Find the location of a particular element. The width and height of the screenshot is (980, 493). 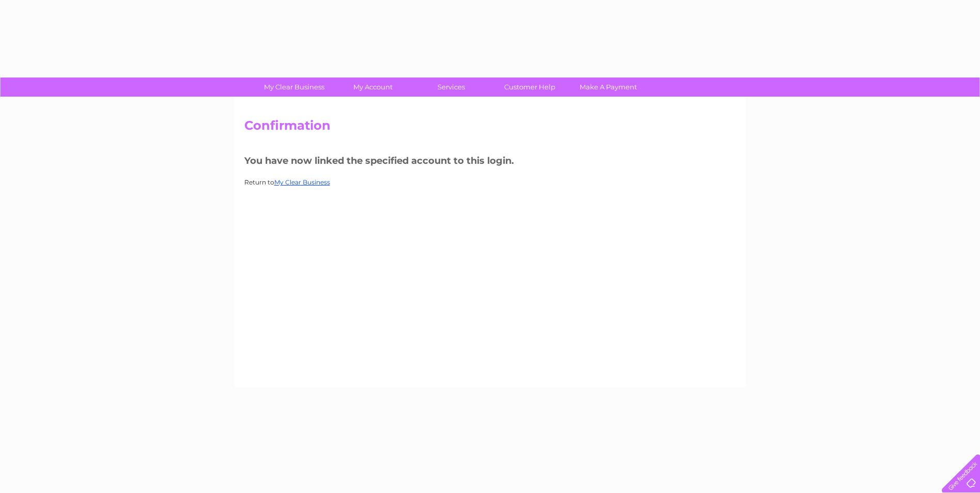

h2: Confirmation is located at coordinates (490, 129).